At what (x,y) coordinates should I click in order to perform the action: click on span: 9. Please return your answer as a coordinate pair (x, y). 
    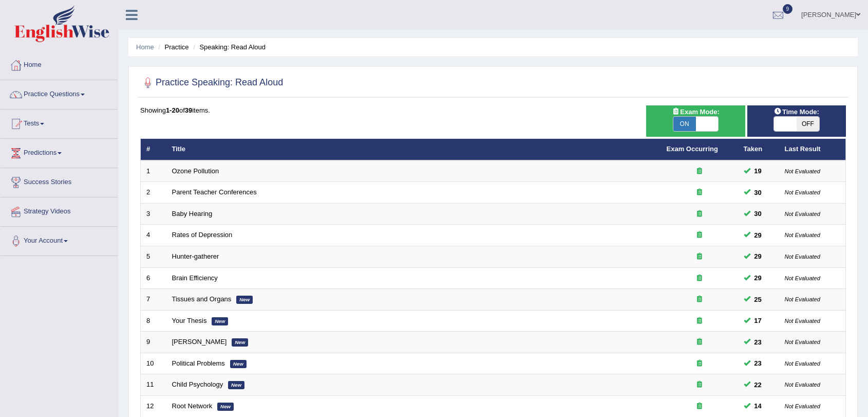
    Looking at the image, I should click on (788, 9).